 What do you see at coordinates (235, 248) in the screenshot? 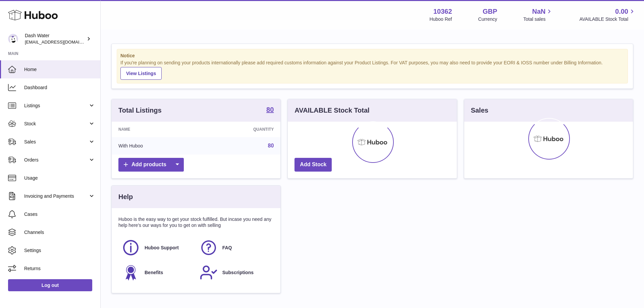
I see `a: FAQ` at bounding box center [235, 248].